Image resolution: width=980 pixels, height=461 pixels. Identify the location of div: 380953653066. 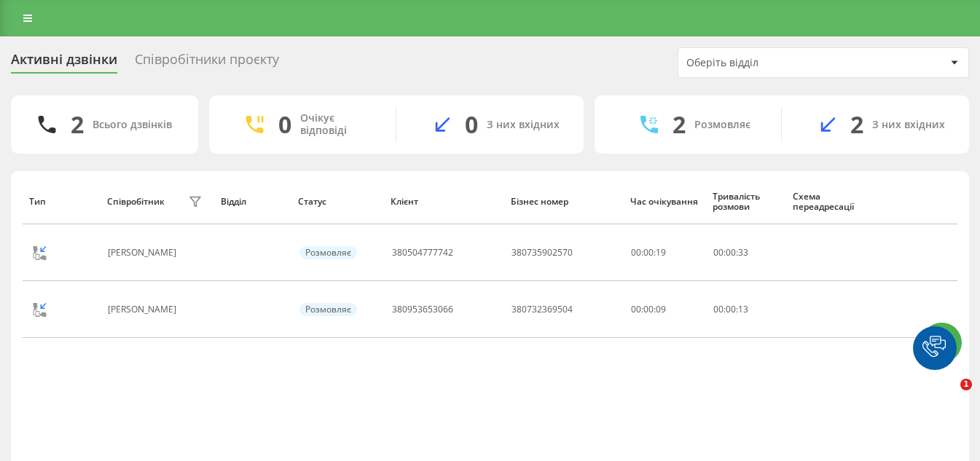
(423, 310).